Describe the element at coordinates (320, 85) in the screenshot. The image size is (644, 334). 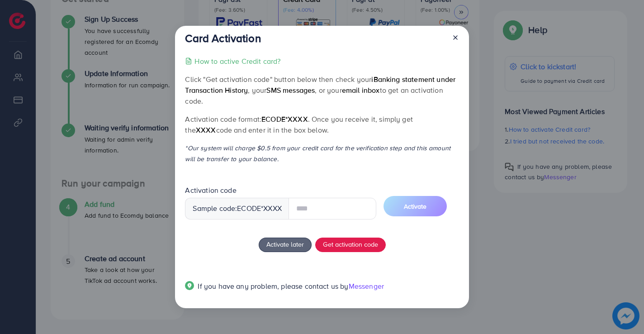
I see `span: iBanking statement under Transaction History` at that location.